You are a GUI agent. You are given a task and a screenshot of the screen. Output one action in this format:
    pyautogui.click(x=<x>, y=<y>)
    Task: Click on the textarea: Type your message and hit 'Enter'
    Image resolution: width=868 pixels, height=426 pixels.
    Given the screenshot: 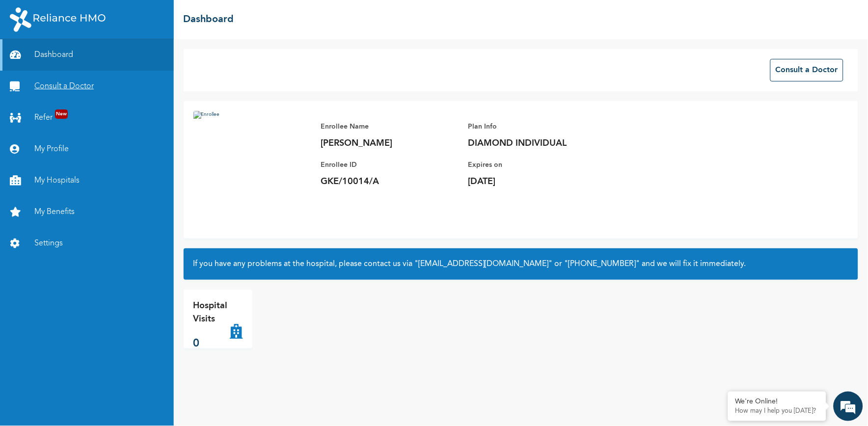 What is the action you would take?
    pyautogui.click(x=96, y=315)
    